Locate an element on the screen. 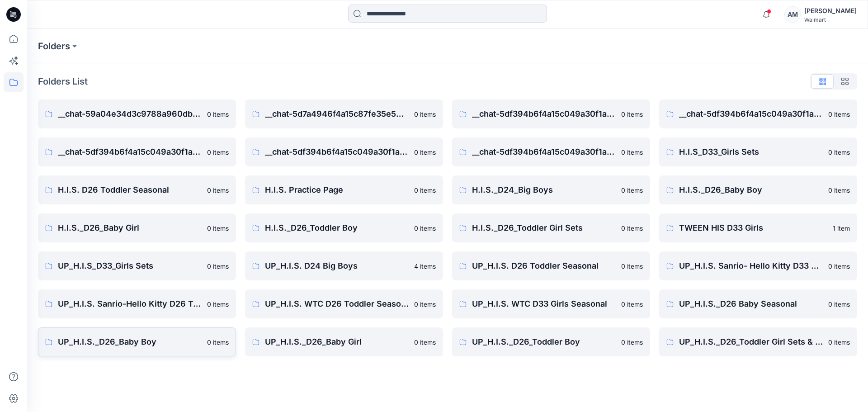 This screenshot has width=868, height=412. a: __chat-5d7a4946f4a15c87fe35e50d-5df394b6f4a15c049a30f1a90 items is located at coordinates (344, 114).